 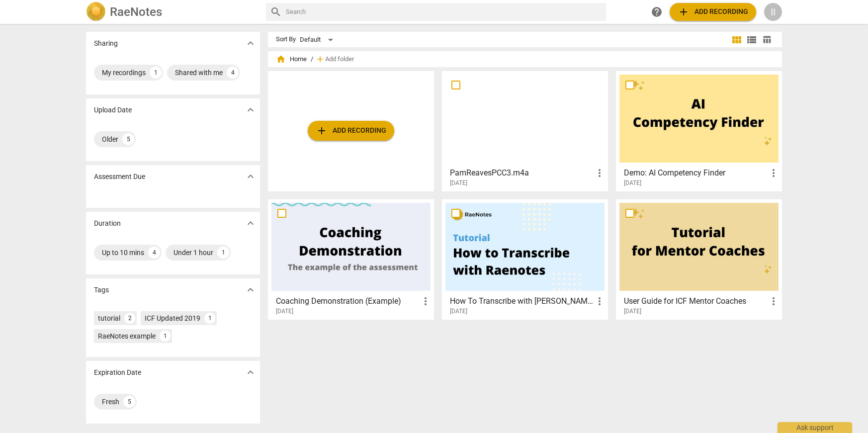 What do you see at coordinates (281, 59) in the screenshot?
I see `span: home` at bounding box center [281, 59].